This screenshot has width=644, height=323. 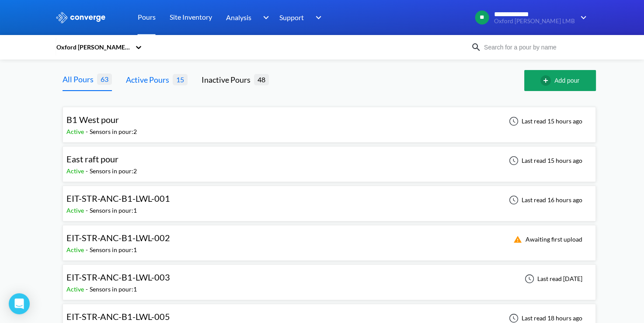 What do you see at coordinates (92, 159) in the screenshot?
I see `span: East raft pour` at bounding box center [92, 159].